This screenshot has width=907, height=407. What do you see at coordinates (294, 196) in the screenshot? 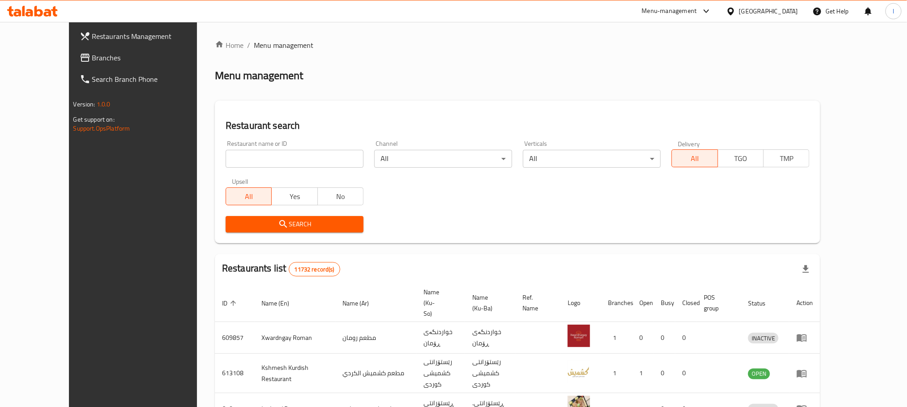
I see `button: Yes` at bounding box center [294, 196].